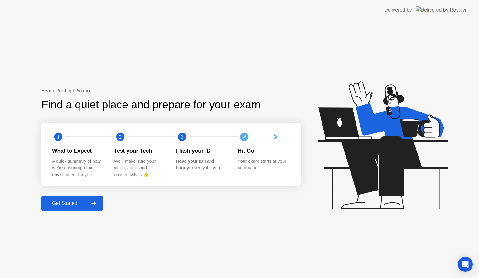  Describe the element at coordinates (140, 151) in the screenshot. I see `div: Test your Tech` at that location.